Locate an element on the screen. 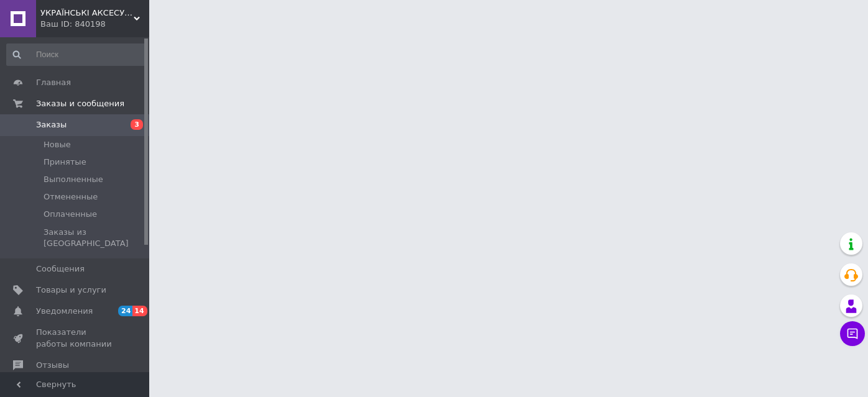  button: Чат с покупателем is located at coordinates (853, 334).